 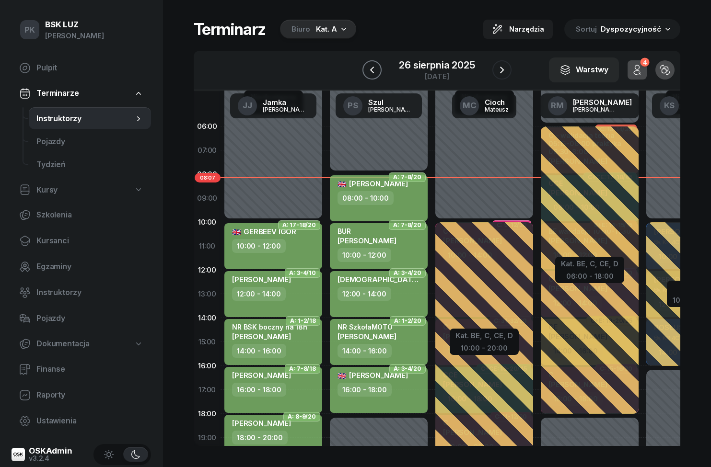 I want to click on img: logo-xs@2x.png, so click(x=18, y=455).